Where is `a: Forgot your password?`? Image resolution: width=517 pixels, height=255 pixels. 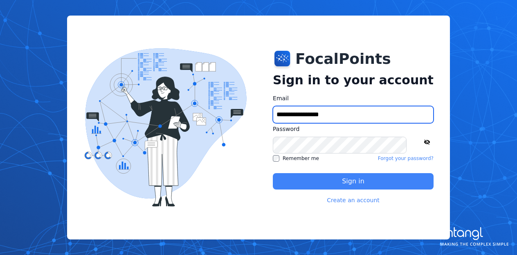 a: Forgot your password? is located at coordinates (405, 158).